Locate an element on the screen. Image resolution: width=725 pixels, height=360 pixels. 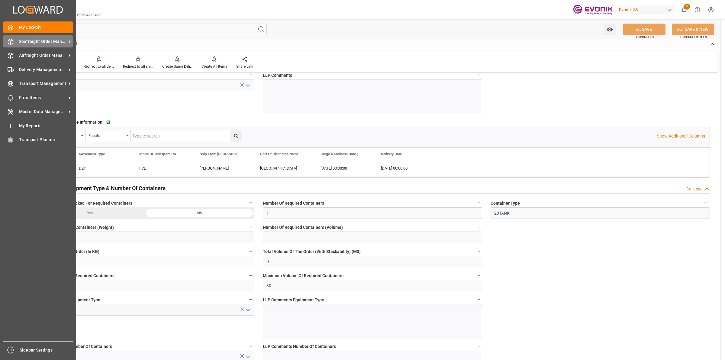
div: Create Same Delivery Date is located at coordinates (177, 66).